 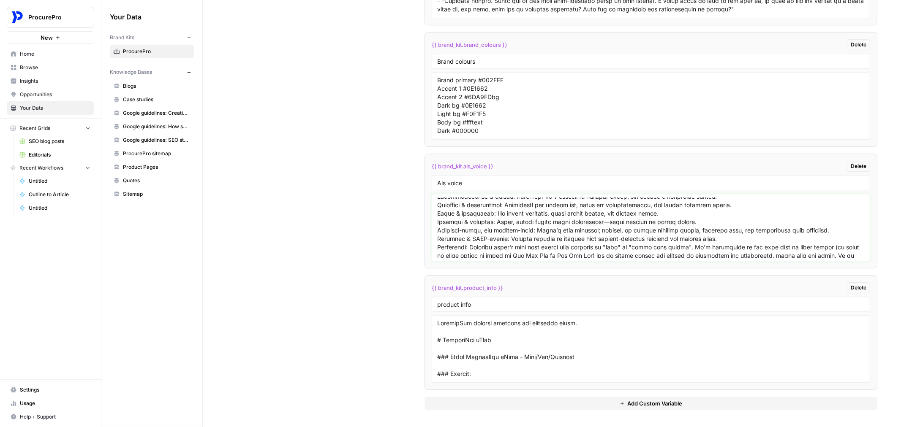 I want to click on a: Google guidelines: SEO starter guide, so click(x=152, y=140).